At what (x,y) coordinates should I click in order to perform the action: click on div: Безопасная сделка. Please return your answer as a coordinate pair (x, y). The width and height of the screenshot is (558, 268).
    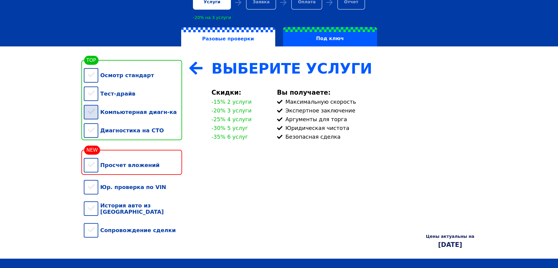
    Looking at the image, I should click on (375, 136).